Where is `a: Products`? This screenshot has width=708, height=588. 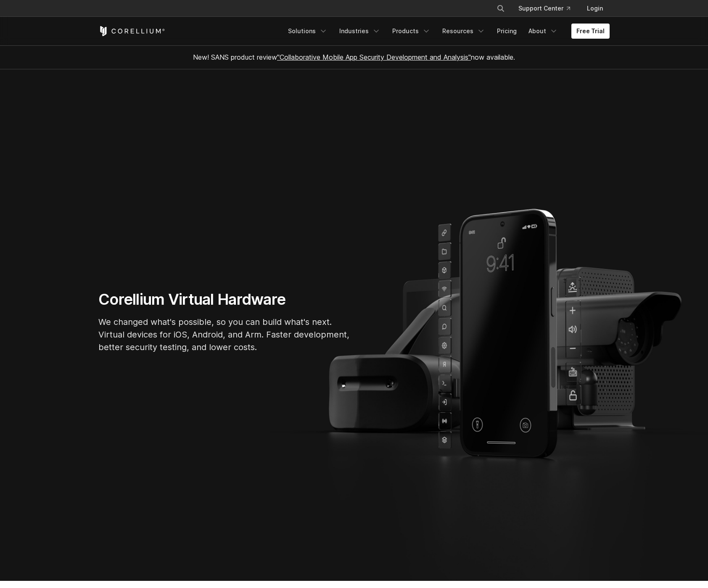
a: Products is located at coordinates (411, 31).